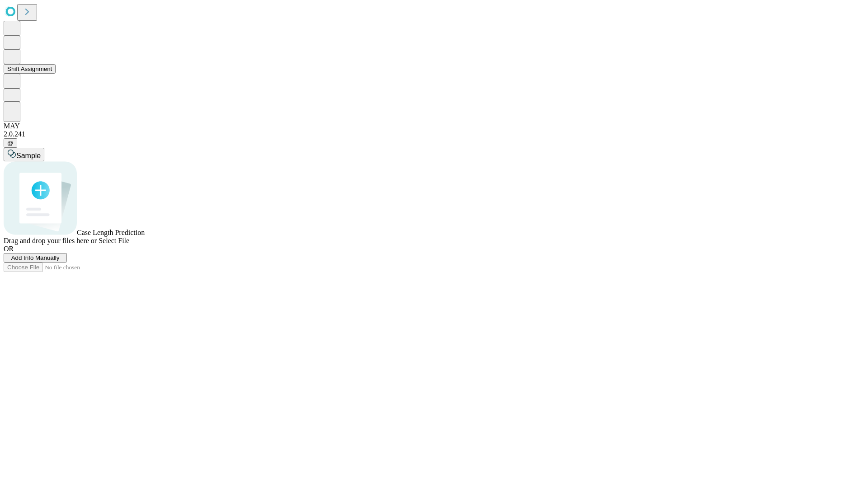 The width and height of the screenshot is (868, 488). What do you see at coordinates (111, 233) in the screenshot?
I see `span: Case Length Prediction` at bounding box center [111, 233].